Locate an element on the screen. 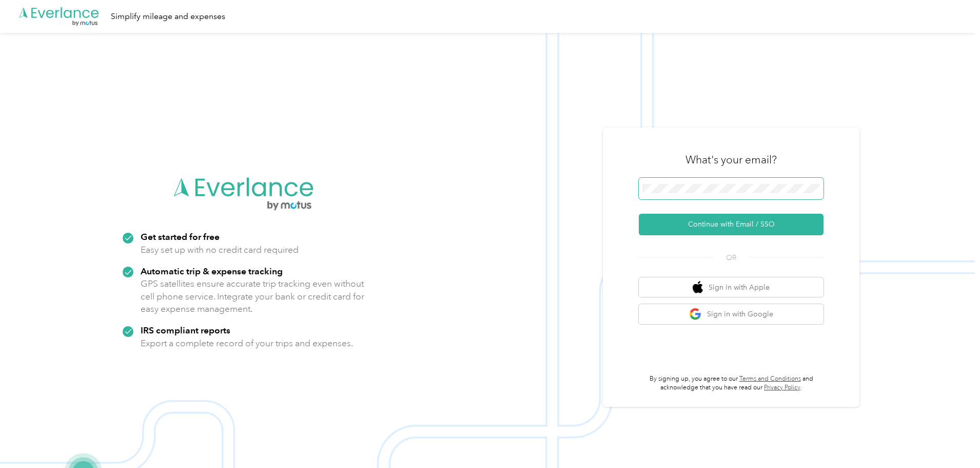  a: Privacy Policy is located at coordinates (782, 387).